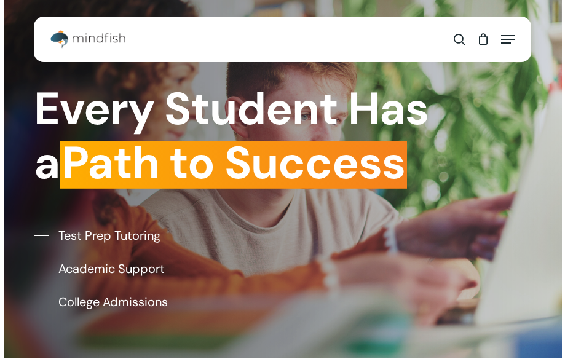  What do you see at coordinates (113, 302) in the screenshot?
I see `span: College Admissions` at bounding box center [113, 302].